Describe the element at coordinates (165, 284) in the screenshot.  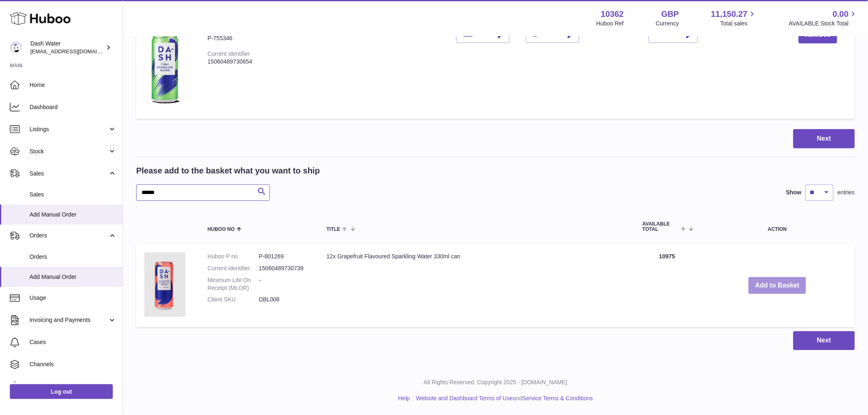
I see `img: 12x Grapefruit Flavoured Sparkling Water 330ml can` at that location.